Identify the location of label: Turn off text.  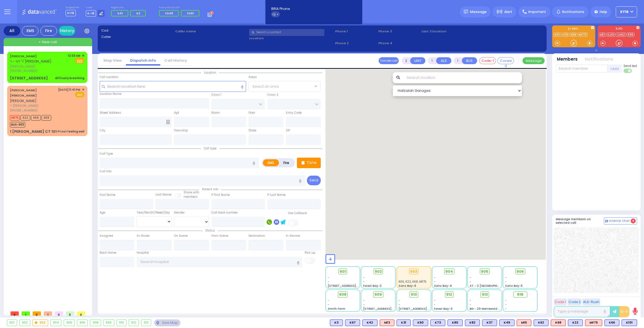
(628, 71).